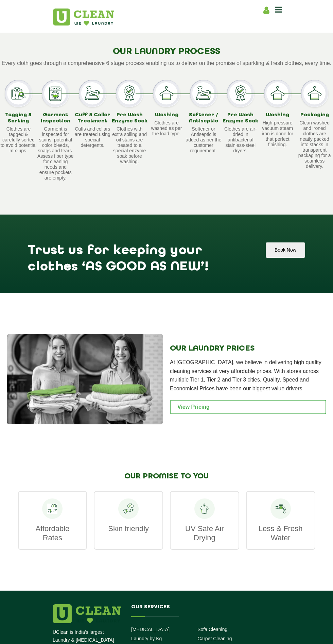  Describe the element at coordinates (281, 533) in the screenshot. I see `p: Less & Fresh Water` at that location.